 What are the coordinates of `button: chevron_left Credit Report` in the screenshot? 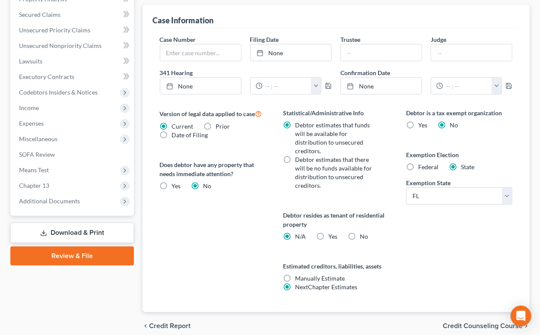 It's located at (167, 326).